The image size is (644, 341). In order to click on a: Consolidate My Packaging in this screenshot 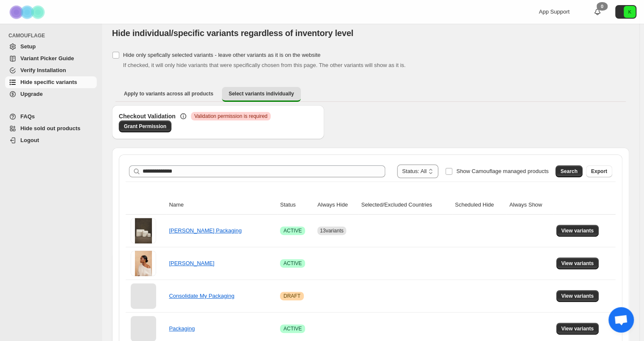, I will do `click(202, 296)`.